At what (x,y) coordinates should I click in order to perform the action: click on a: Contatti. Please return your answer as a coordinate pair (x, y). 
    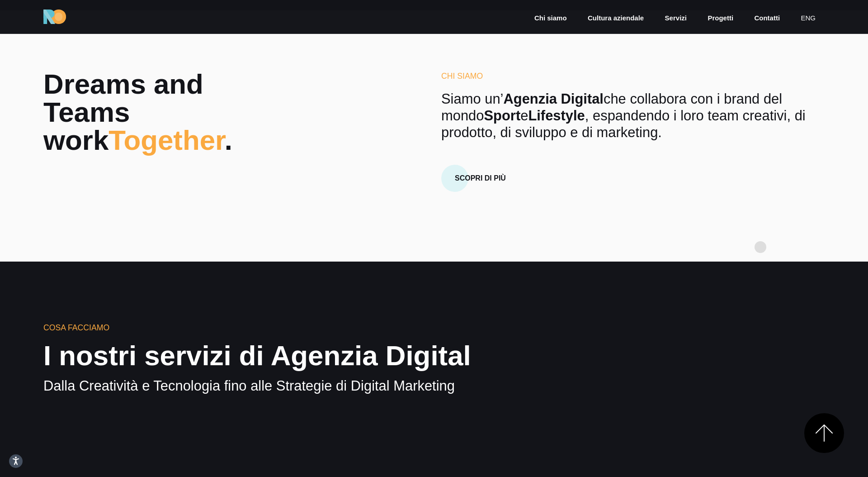
    Looking at the image, I should click on (767, 18).